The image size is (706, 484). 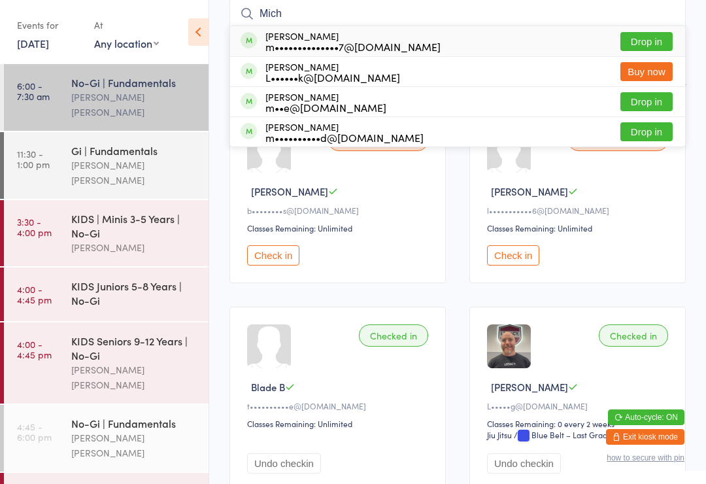 I want to click on div: Events for, so click(x=49, y=25).